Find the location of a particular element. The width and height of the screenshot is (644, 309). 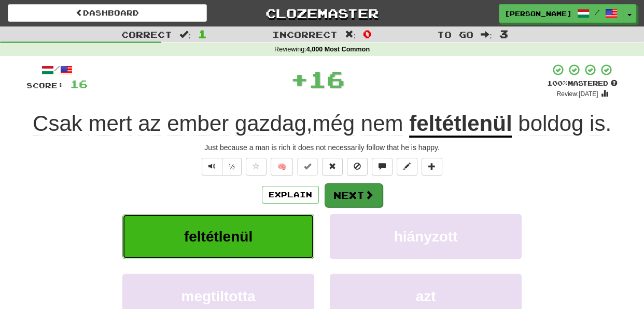

a: Dashboard is located at coordinates (107, 13).